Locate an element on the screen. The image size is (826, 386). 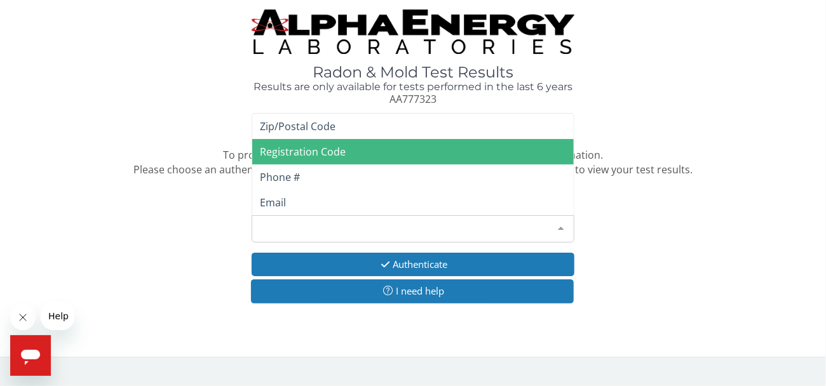
button: I need help is located at coordinates (412, 291).